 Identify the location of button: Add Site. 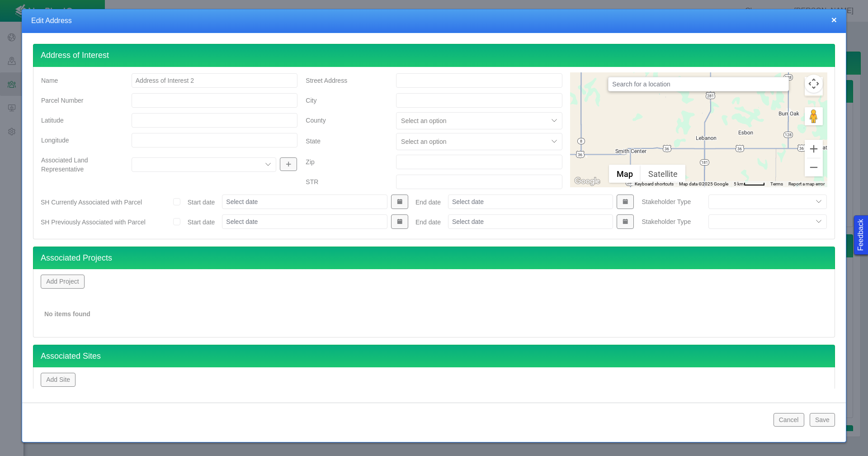
(58, 380).